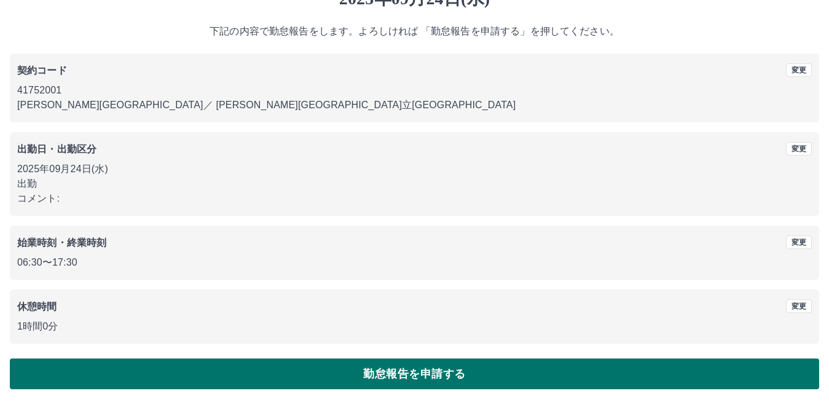 The image size is (829, 404). I want to click on p: 1時間0分, so click(414, 326).